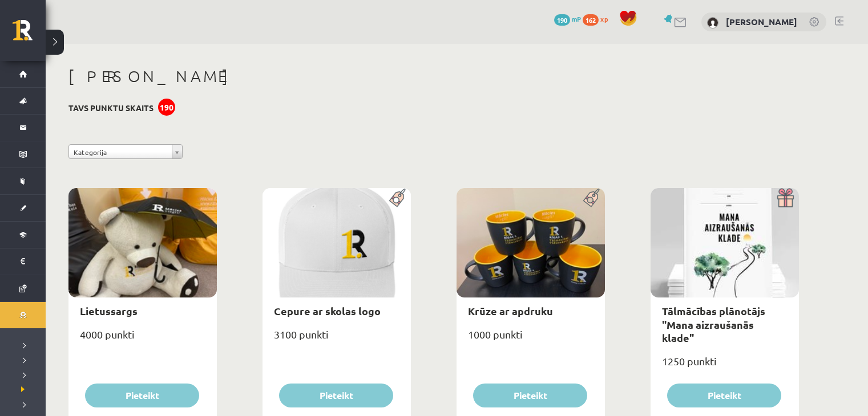 The image size is (868, 416). I want to click on h3: Tavs punktu skaits, so click(111, 108).